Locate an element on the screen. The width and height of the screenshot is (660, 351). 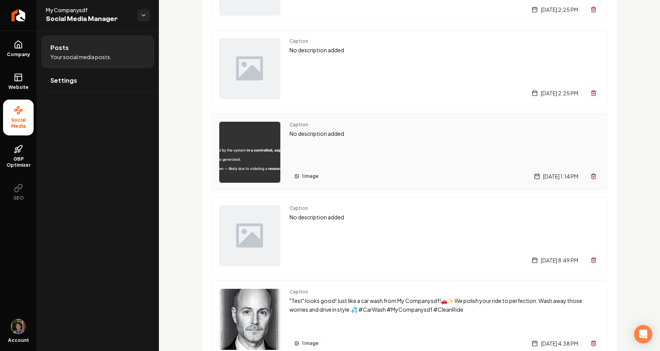
a: Company is located at coordinates (18, 49).